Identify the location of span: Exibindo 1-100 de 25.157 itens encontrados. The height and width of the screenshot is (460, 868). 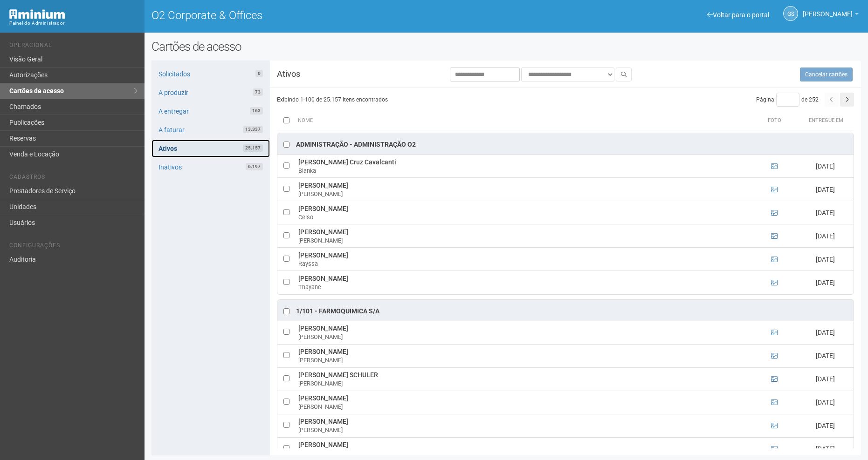
(333, 99).